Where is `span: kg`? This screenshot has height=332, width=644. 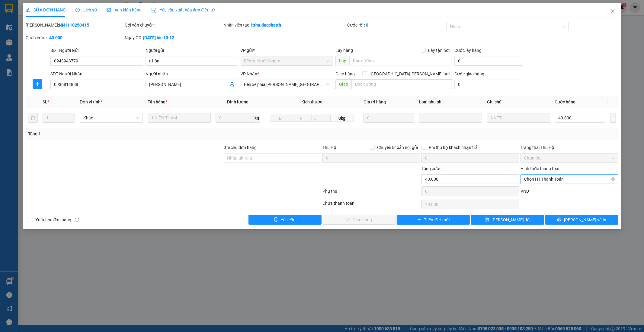 span: kg is located at coordinates (257, 118).